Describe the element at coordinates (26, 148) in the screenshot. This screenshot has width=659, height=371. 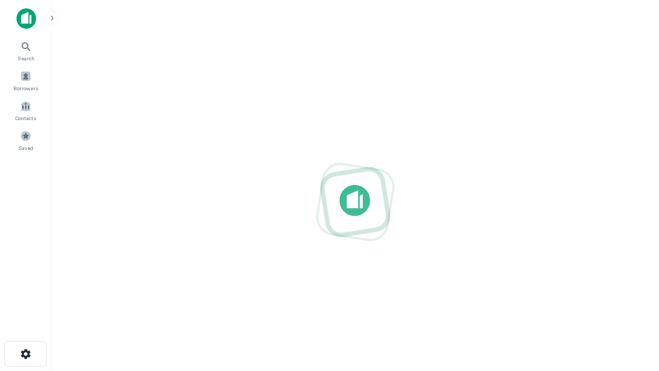
I see `span: Saved` at that location.